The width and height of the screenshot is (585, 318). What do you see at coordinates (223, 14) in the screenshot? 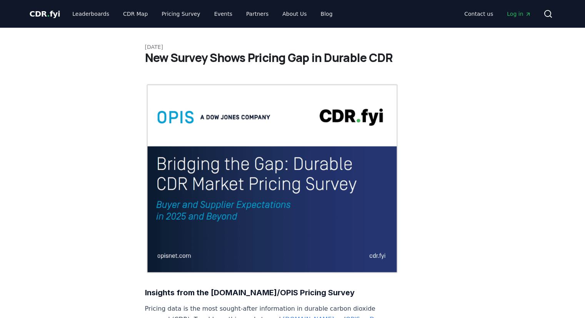
I see `a: Events` at bounding box center [223, 14].